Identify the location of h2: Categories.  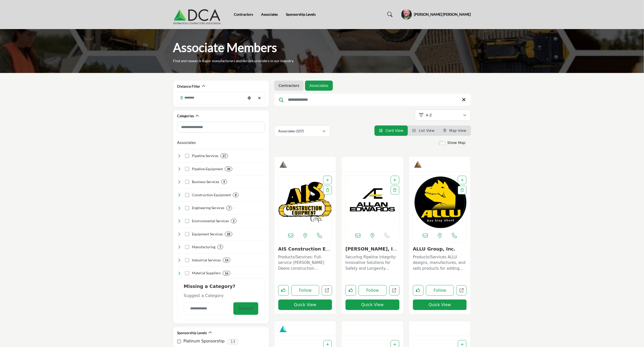
(186, 116).